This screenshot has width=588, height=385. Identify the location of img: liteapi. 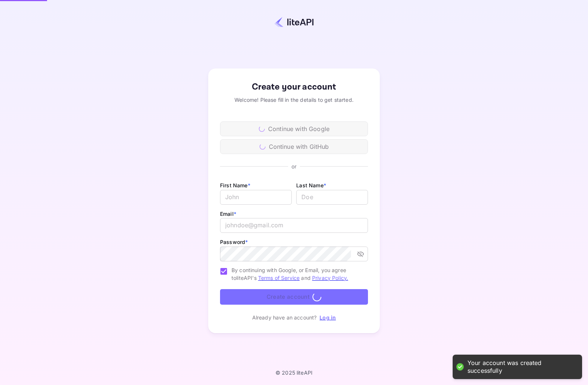
(294, 22).